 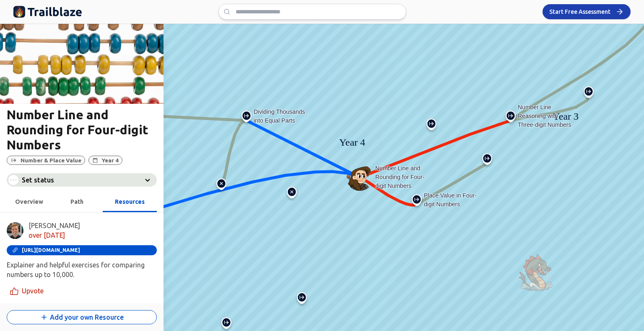 I want to click on img: ACg8ocKS3fa0SWPEEQokA1qotJWNEVP28GE0CKCmiR8Sm7IVq3Bqz-Y=s96-c, so click(x=15, y=230).